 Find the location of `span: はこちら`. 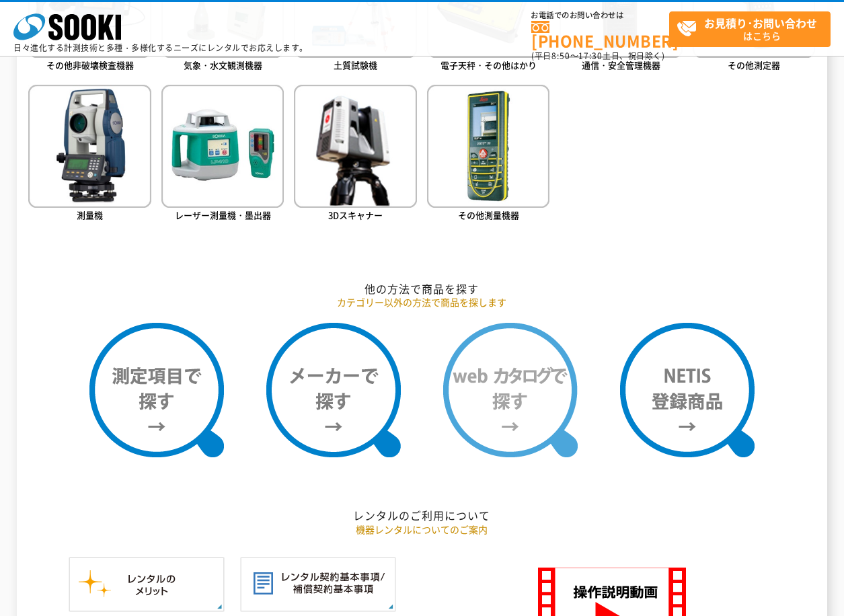

span: はこちら is located at coordinates (753, 29).